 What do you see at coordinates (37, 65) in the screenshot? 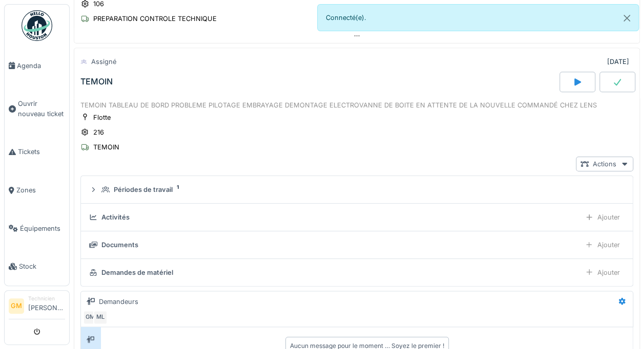
I see `a: Agenda` at bounding box center [37, 65].